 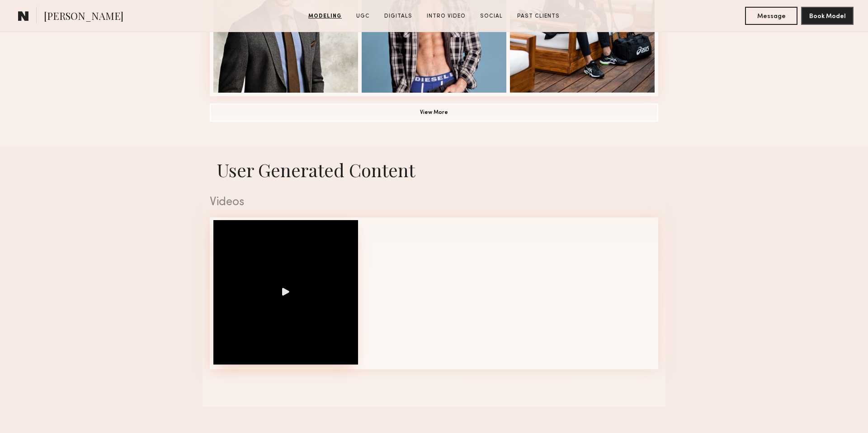 I want to click on button: Book Model, so click(x=828, y=16).